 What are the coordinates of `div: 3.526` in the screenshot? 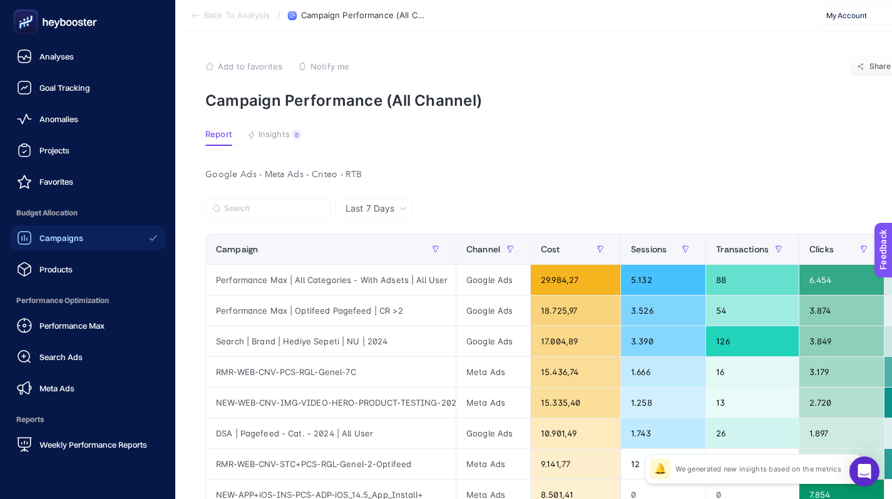 It's located at (663, 310).